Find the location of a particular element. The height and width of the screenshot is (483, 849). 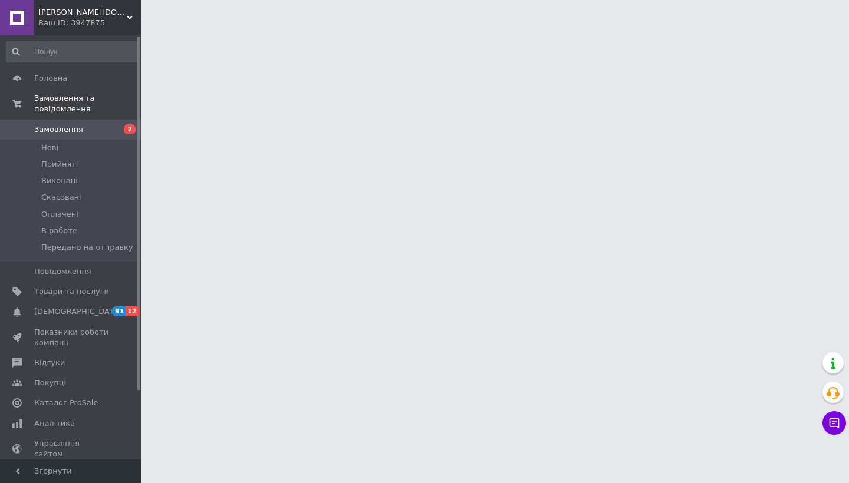

div: Ваш ID: 3947875 is located at coordinates (90, 23).